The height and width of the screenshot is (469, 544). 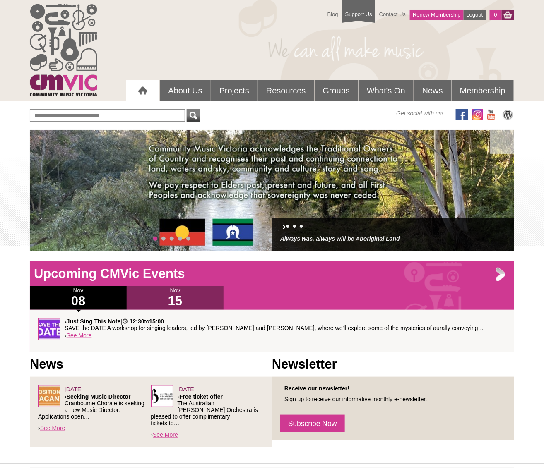 I want to click on span: Get social with us!, so click(x=420, y=113).